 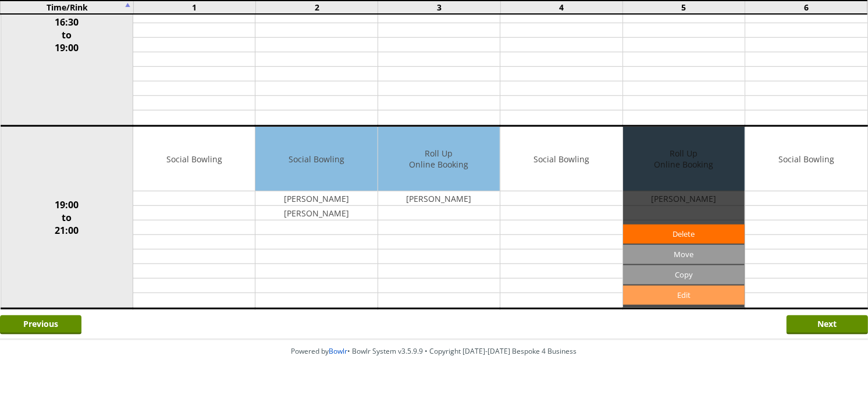 What do you see at coordinates (440, 7) in the screenshot?
I see `td: 3` at bounding box center [440, 7].